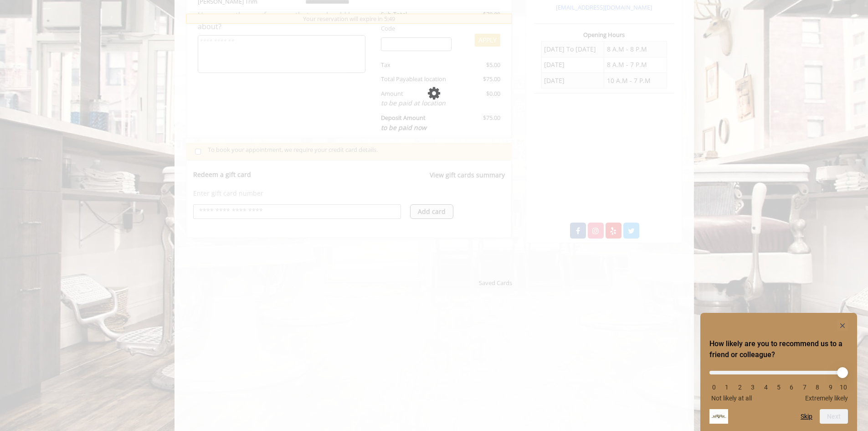  Describe the element at coordinates (843, 325) in the screenshot. I see `button: Hide survey` at that location.